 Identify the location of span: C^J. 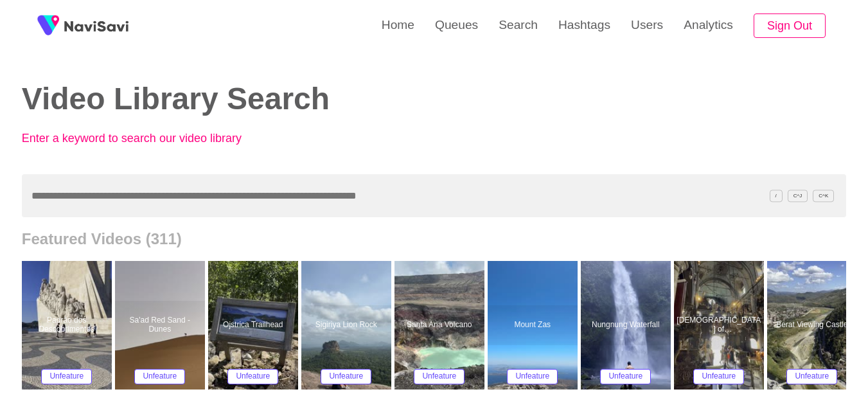
(798, 195).